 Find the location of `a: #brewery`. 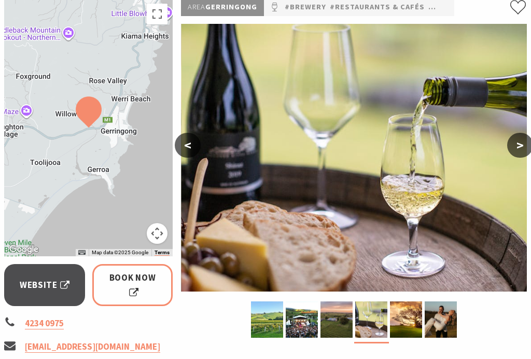

a: #brewery is located at coordinates (305, 7).